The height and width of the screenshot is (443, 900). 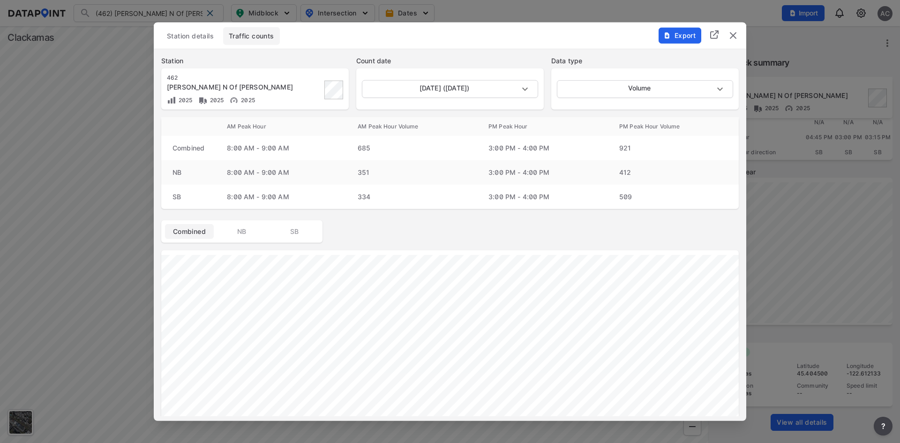 What do you see at coordinates (679, 35) in the screenshot?
I see `span: Export` at bounding box center [679, 35].